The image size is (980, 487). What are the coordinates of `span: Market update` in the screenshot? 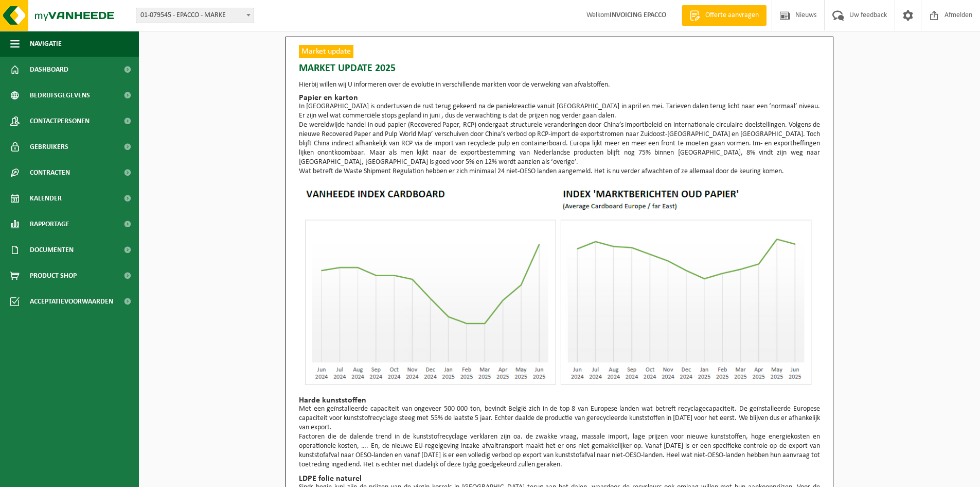 It's located at (326, 52).